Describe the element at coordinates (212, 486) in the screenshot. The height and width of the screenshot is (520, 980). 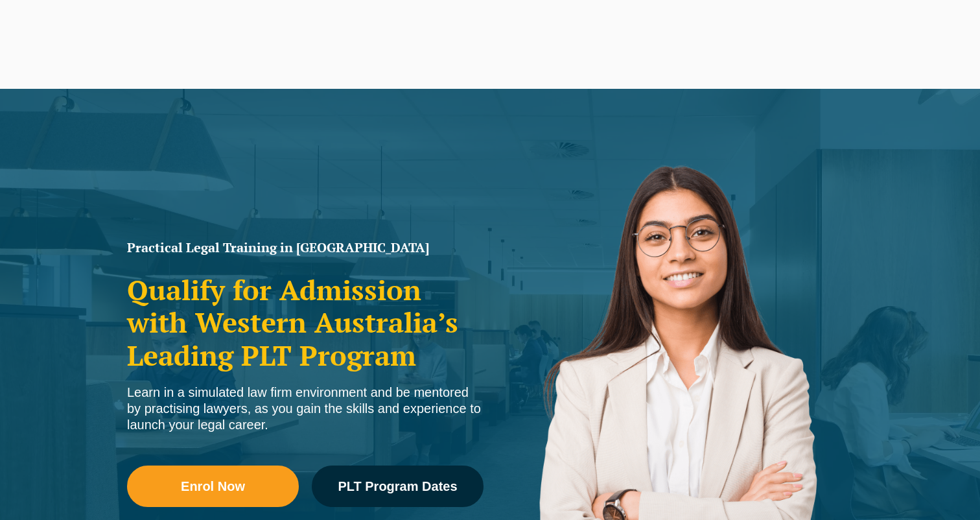
I see `span: Enrol Now` at that location.